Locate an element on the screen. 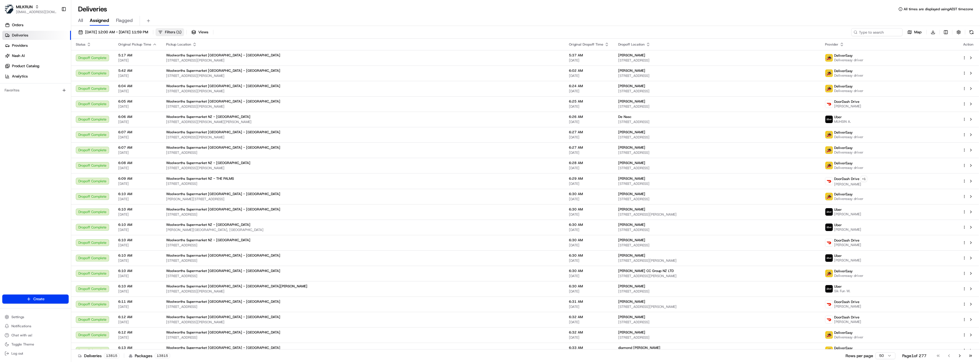 This screenshot has height=362, width=980. span: 6:13 AM is located at coordinates (138, 347).